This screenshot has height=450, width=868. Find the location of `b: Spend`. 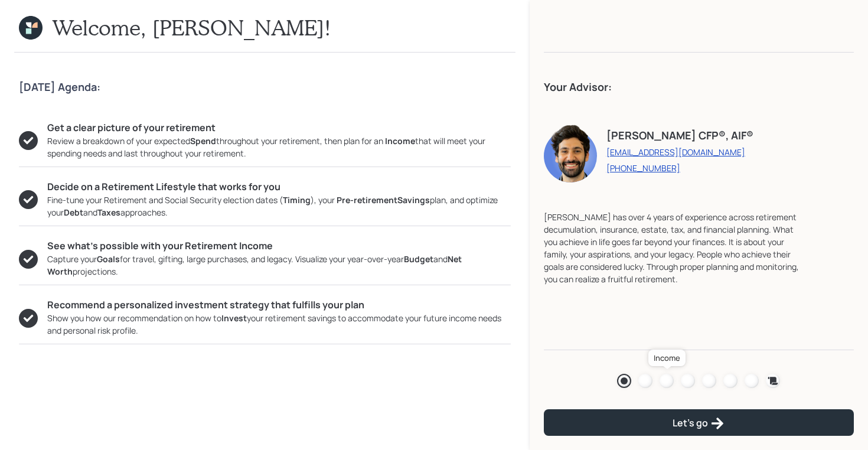

b: Spend is located at coordinates (204, 141).